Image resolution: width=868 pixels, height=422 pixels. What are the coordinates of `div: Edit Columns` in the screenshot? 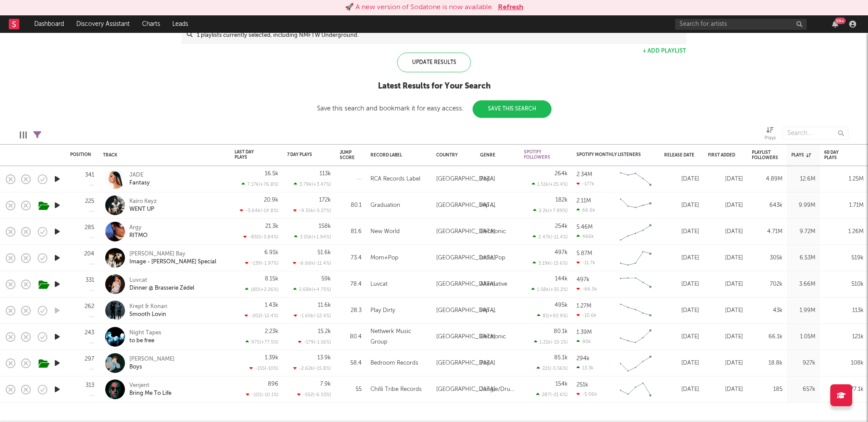 It's located at (23, 135).